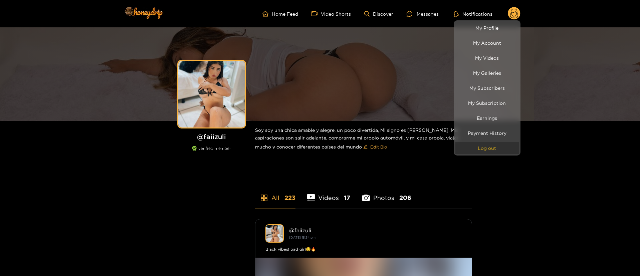  What do you see at coordinates (487, 148) in the screenshot?
I see `button: Log out` at bounding box center [487, 148].